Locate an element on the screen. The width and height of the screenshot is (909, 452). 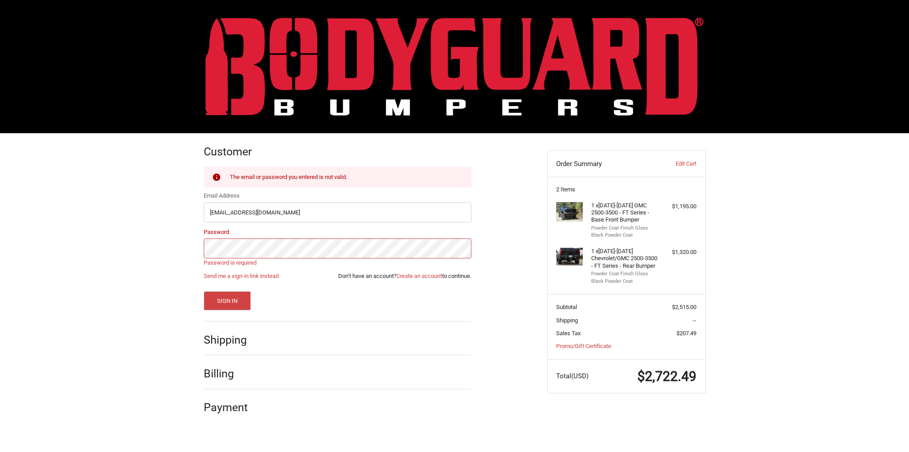
span: $2,722.49 is located at coordinates (667, 376).